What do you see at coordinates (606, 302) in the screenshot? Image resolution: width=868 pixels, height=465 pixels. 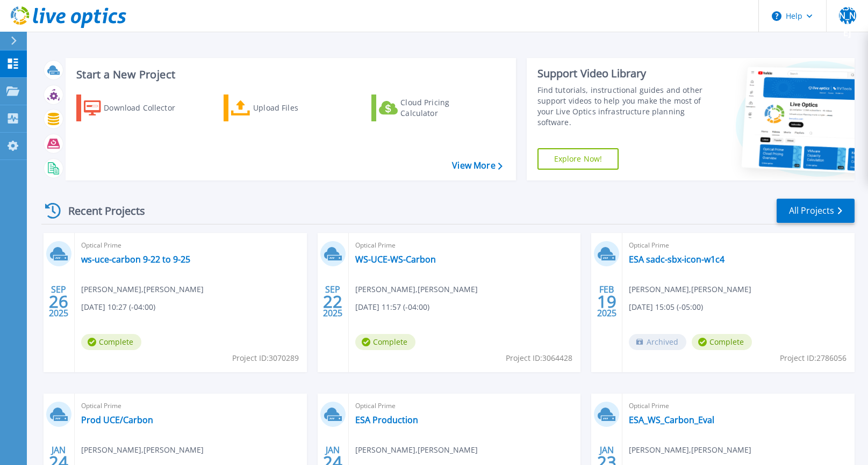 I see `span: 19` at bounding box center [606, 302].